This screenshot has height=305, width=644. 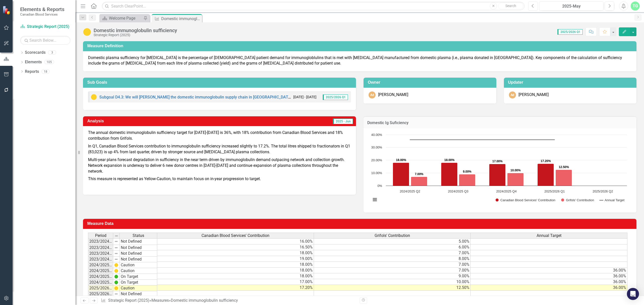 What do you see at coordinates (482, 140) in the screenshot?
I see `g: Annual Target, series 3 of 3. Line with 5 data points.` at bounding box center [482, 140].